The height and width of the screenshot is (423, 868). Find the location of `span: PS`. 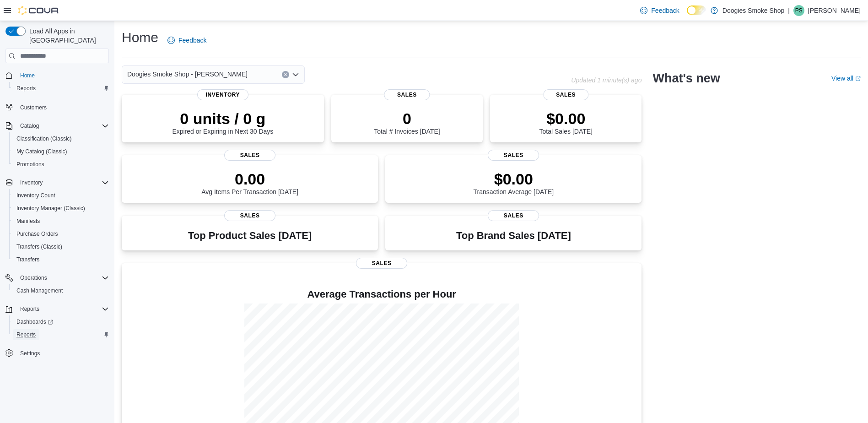

span: PS is located at coordinates (799, 11).